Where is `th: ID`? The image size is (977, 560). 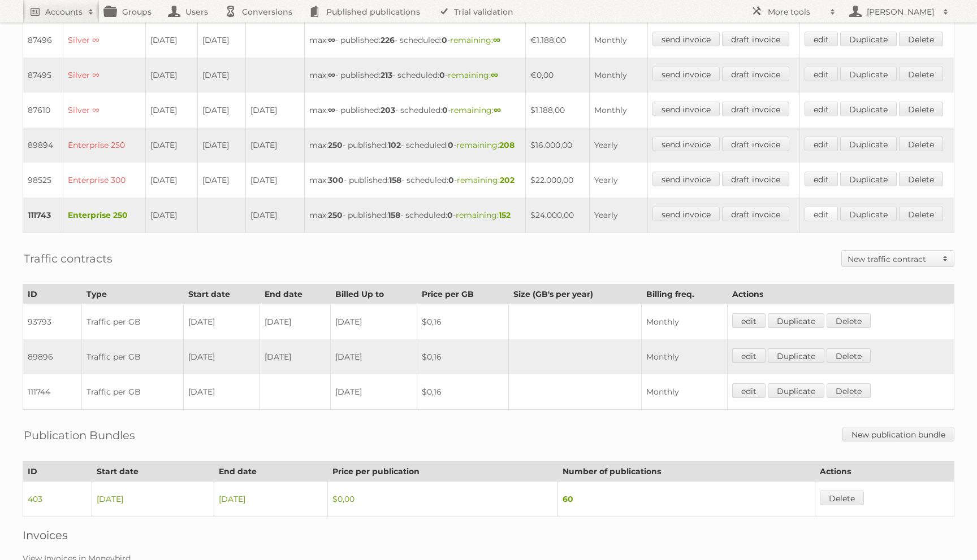
th: ID is located at coordinates (57, 472).